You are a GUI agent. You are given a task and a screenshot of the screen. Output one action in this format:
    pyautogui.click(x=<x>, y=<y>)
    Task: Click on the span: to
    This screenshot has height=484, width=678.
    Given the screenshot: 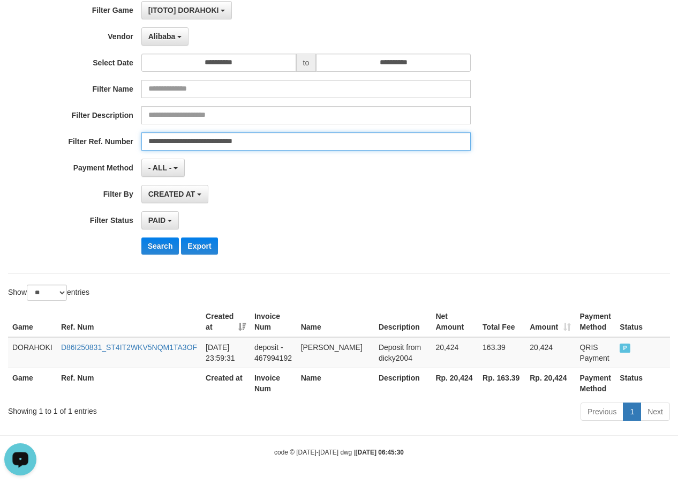 What is the action you would take?
    pyautogui.click(x=306, y=63)
    